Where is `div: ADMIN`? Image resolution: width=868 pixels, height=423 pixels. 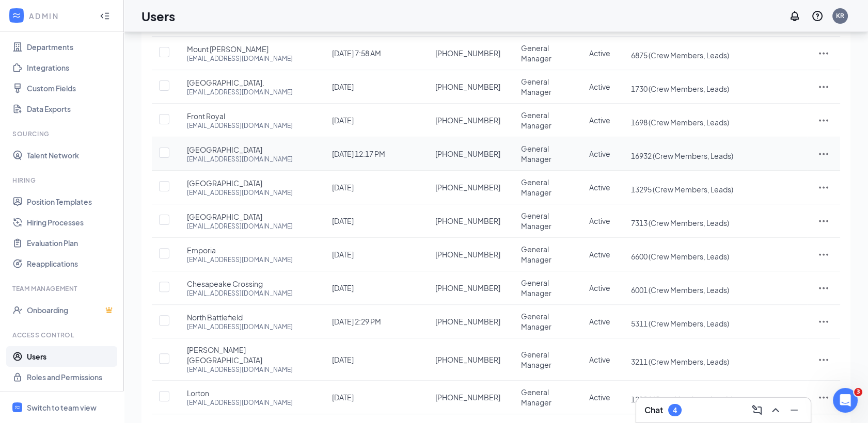
div: ADMIN is located at coordinates (59, 16).